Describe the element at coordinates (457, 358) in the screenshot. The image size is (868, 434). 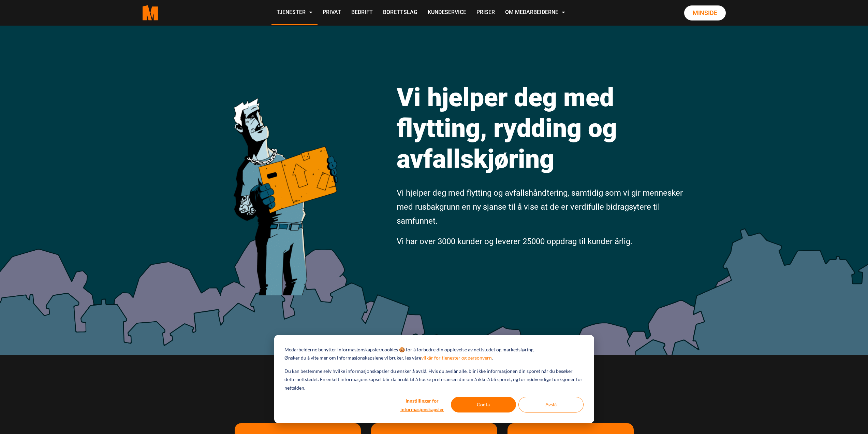
I see `a: vilkår for tjenester og personvern` at that location.